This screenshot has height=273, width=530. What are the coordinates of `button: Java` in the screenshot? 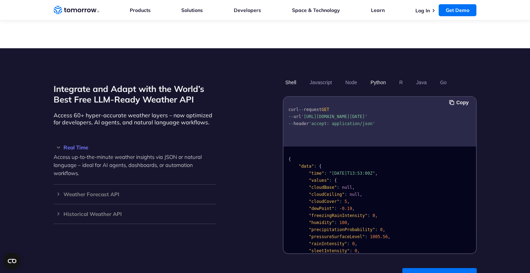 It's located at (421, 83).